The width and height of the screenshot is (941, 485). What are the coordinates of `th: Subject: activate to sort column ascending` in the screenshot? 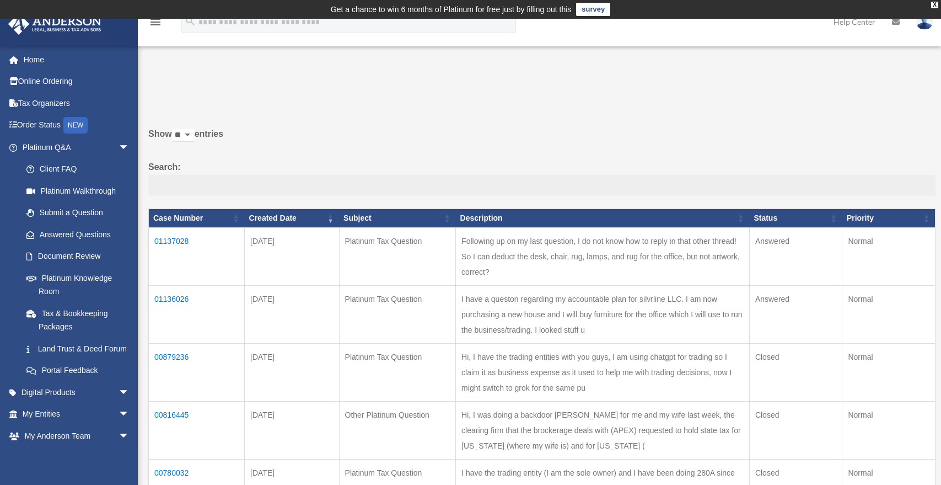 It's located at (398, 218).